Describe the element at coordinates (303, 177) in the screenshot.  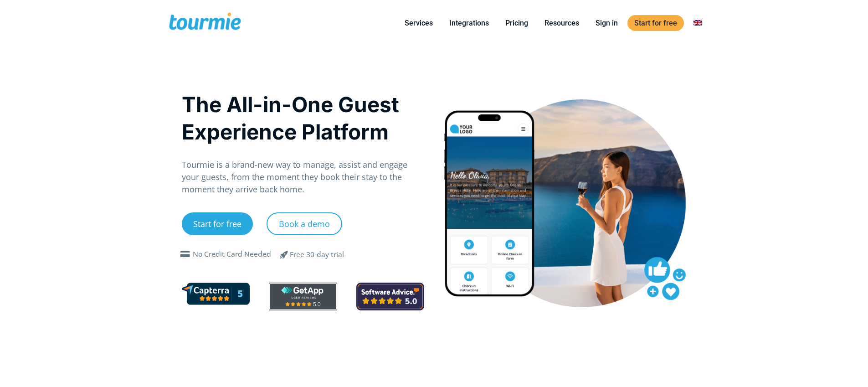
I see `p: Tourmie is a brand-new way to manage, assist and engage your guests, from the moment they book th...` at that location.